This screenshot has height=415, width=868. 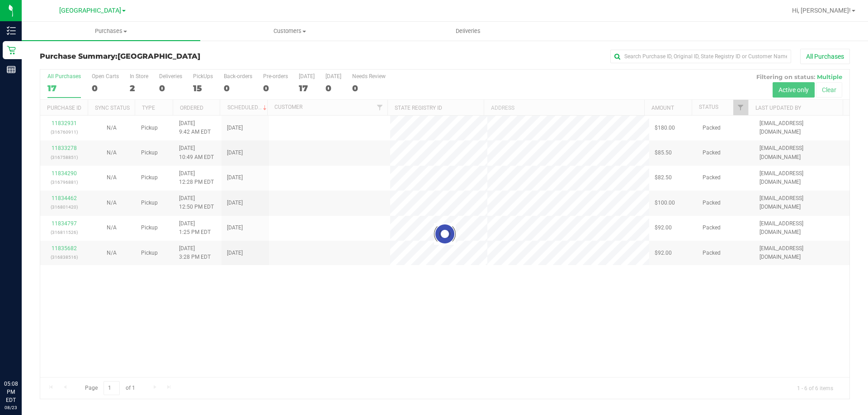 What do you see at coordinates (110, 31) in the screenshot?
I see `a: Purchases` at bounding box center [110, 31].